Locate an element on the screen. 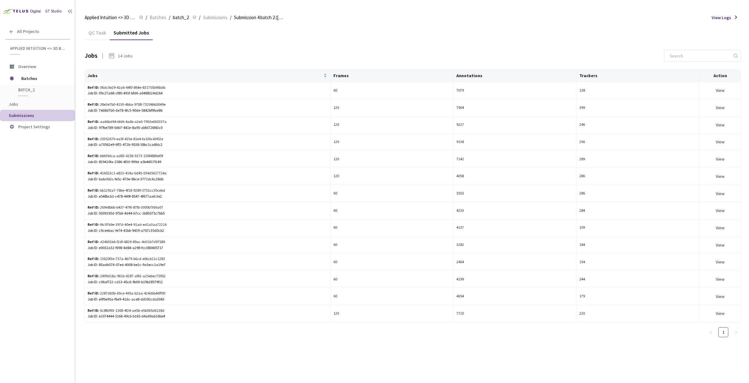 The height and width of the screenshot is (383, 749). li: Previous Page is located at coordinates (711, 332).